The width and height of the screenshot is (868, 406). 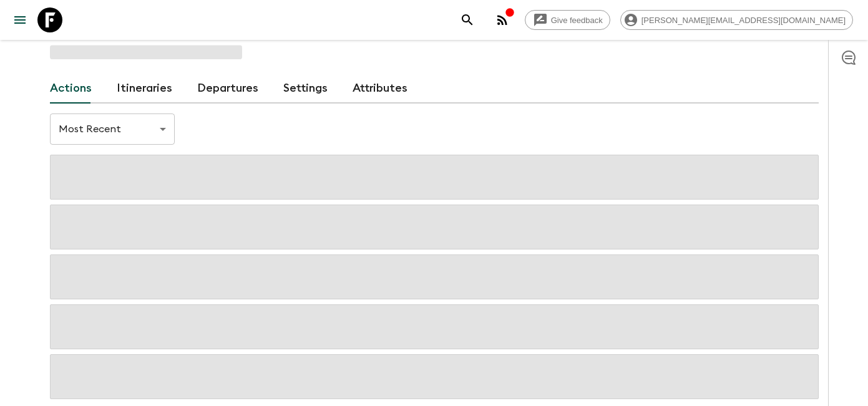 I want to click on a: Settings, so click(x=305, y=89).